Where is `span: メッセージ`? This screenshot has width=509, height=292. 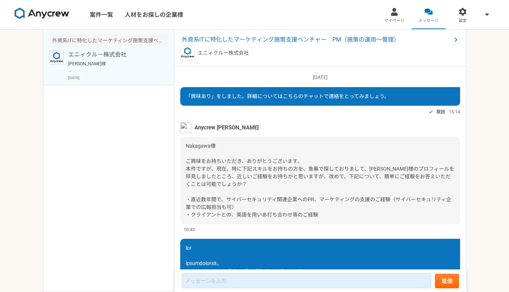 span: メッセージ is located at coordinates (428, 21).